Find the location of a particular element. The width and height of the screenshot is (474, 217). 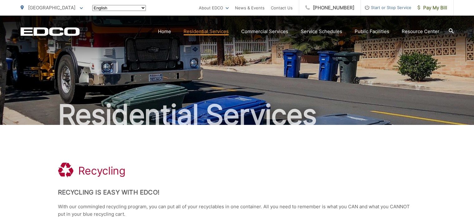

a: Public Facilities is located at coordinates (372, 32).